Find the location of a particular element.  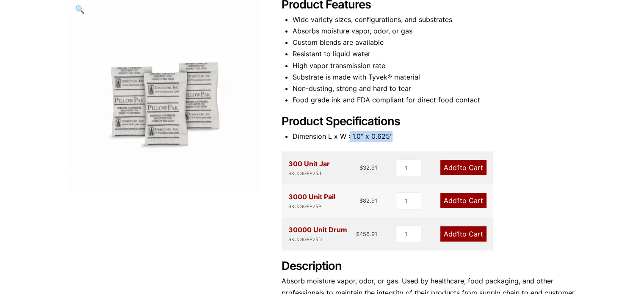

li: Wide variety sizes, configurations, and substrates is located at coordinates (435, 19).